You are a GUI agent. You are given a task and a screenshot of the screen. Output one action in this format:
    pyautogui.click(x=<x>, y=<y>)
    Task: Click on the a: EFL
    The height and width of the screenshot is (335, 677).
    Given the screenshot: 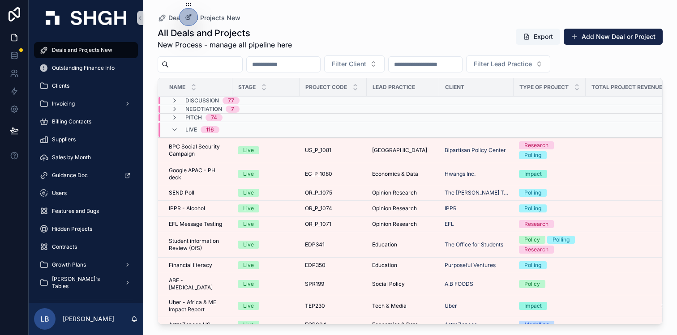 What is the action you would take?
    pyautogui.click(x=476, y=224)
    